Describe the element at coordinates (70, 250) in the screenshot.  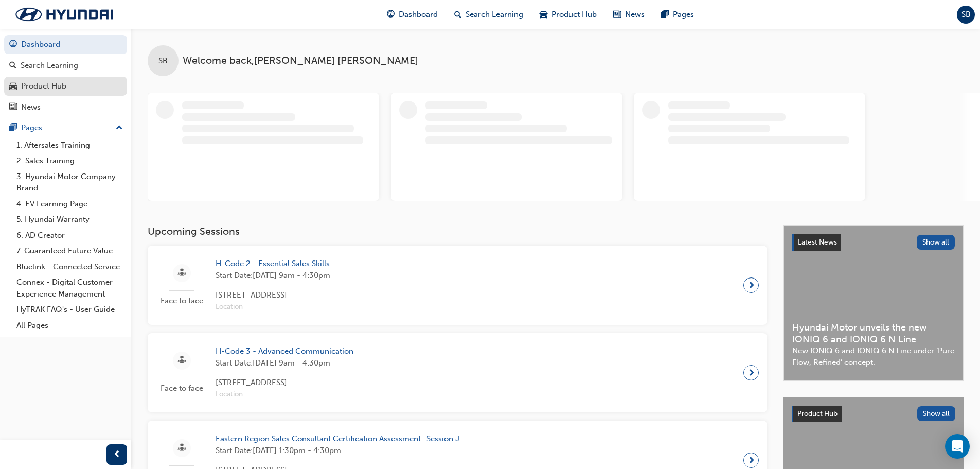
I see `a: 7. Guaranteed Future Value` at that location.